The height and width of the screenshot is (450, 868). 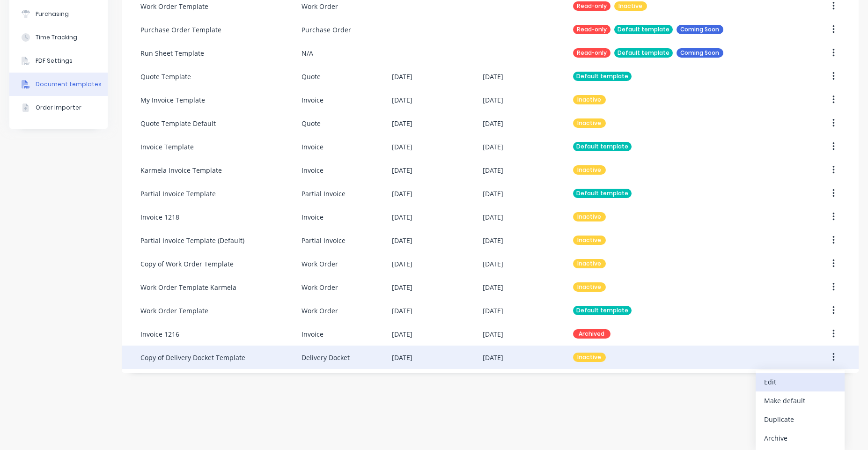 What do you see at coordinates (172, 100) in the screenshot?
I see `div: My Invoice Template` at bounding box center [172, 100].